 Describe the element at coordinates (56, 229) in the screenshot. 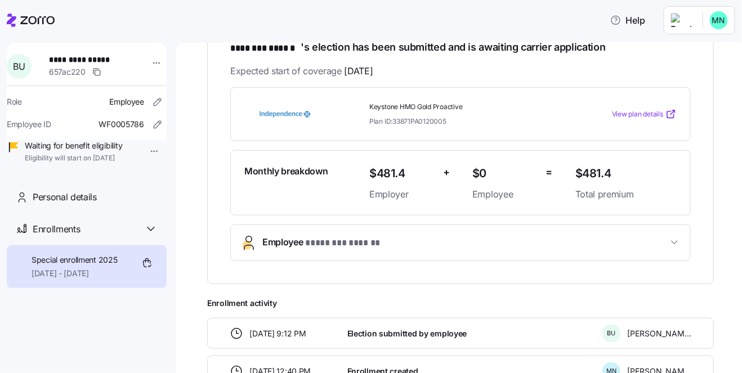

I see `span: Enrollments` at that location.